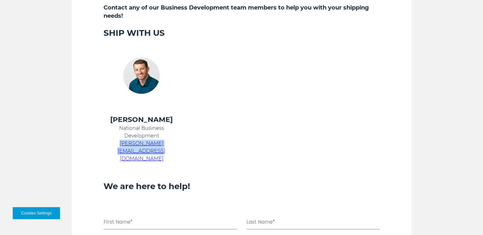  What do you see at coordinates (241, 33) in the screenshot?
I see `h3: SHIP WITH US` at bounding box center [241, 33].